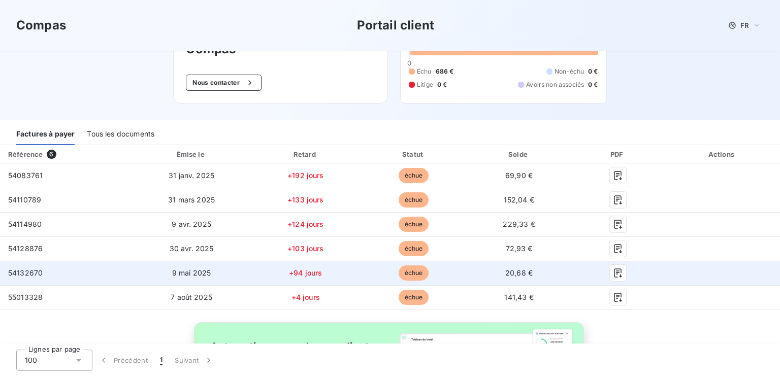 The height and width of the screenshot is (377, 780). What do you see at coordinates (45, 135) in the screenshot?
I see `div: Factures à payer` at bounding box center [45, 135].